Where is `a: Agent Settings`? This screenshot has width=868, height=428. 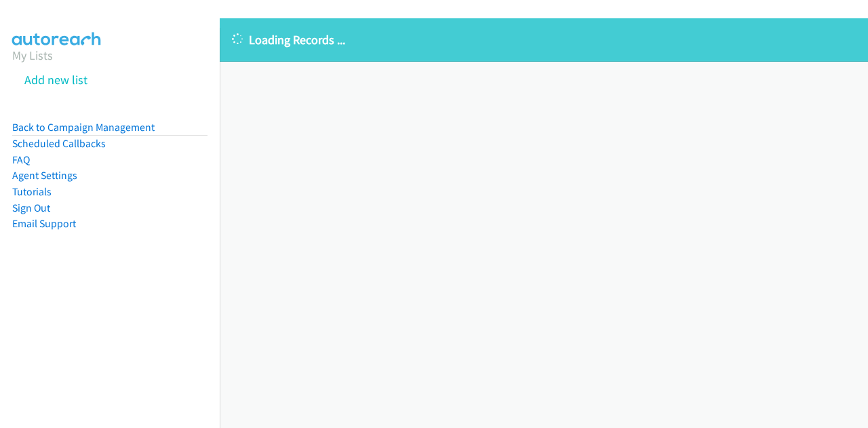 a: Agent Settings is located at coordinates (44, 175).